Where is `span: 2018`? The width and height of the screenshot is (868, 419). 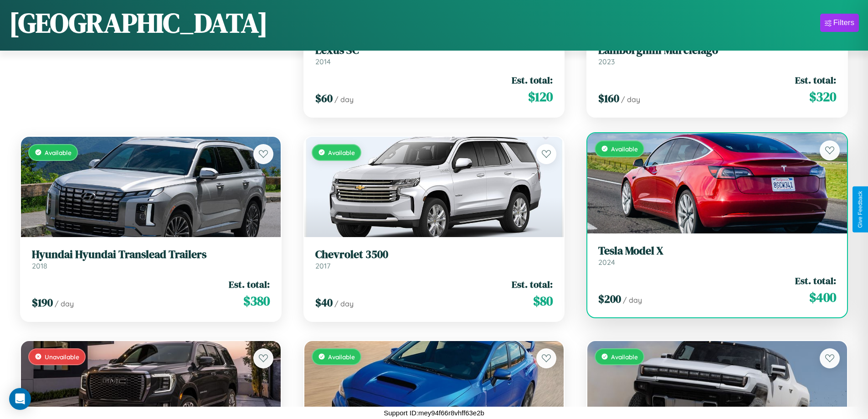 span: 2018 is located at coordinates (40, 266).